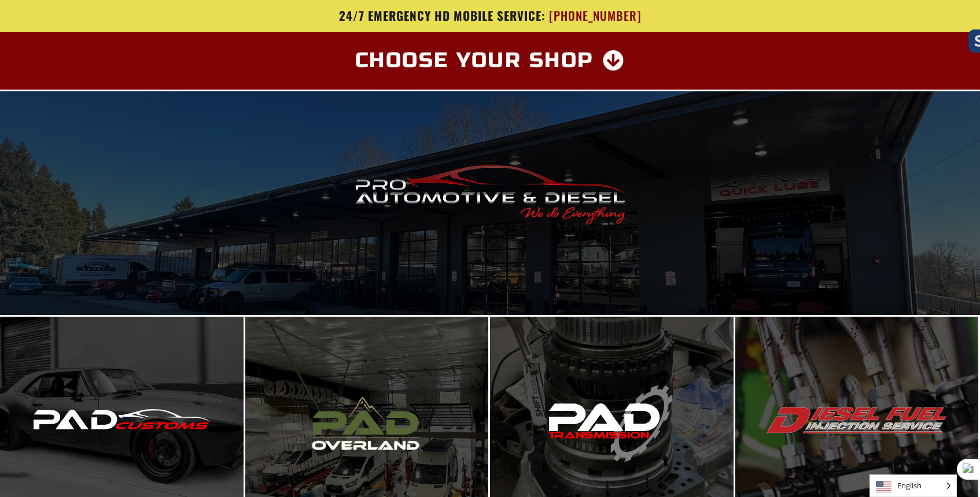 This screenshot has height=497, width=980. Describe the element at coordinates (913, 485) in the screenshot. I see `aside: Language selected: English` at that location.